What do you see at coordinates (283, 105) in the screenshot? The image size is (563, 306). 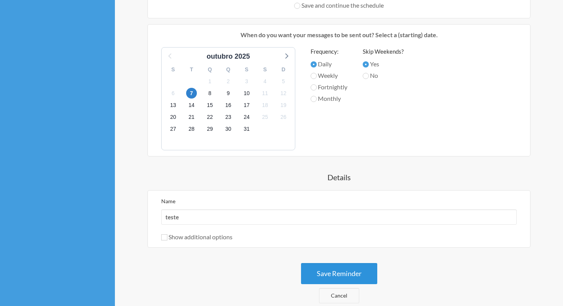 I see `span: quarta-feira, 19 de novembro de 2025` at bounding box center [283, 105].